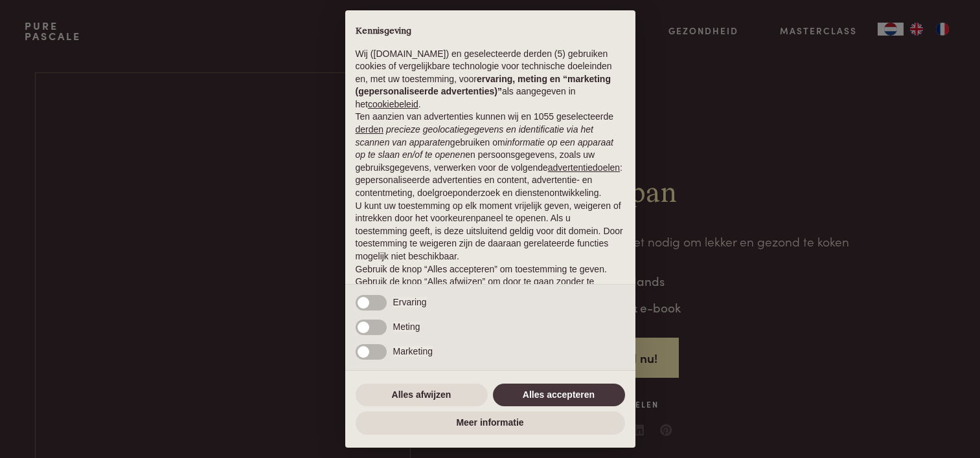 The image size is (980, 458). What do you see at coordinates (584, 168) in the screenshot?
I see `button: advertentiedoelen` at bounding box center [584, 168].